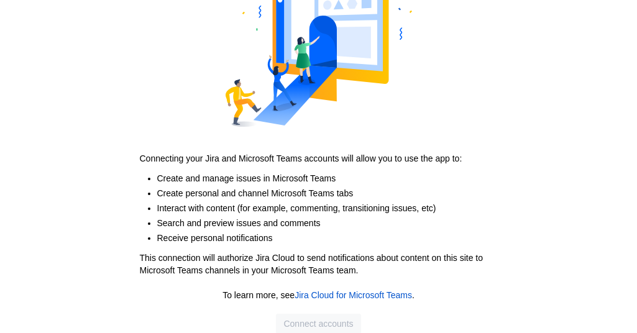 The width and height of the screenshot is (637, 333). I want to click on li: Create and manage issues in Microsoft Teams, so click(331, 178).